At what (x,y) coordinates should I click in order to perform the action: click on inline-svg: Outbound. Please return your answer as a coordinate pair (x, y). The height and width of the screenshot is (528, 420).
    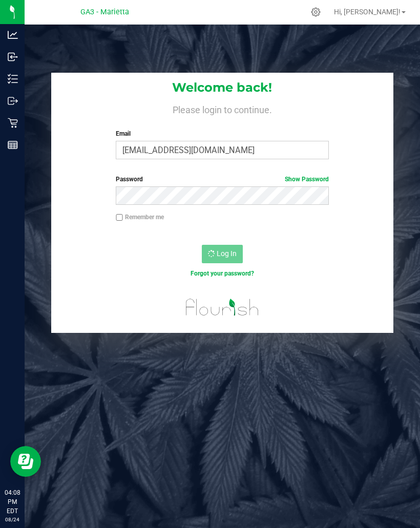
    Looking at the image, I should click on (13, 101).